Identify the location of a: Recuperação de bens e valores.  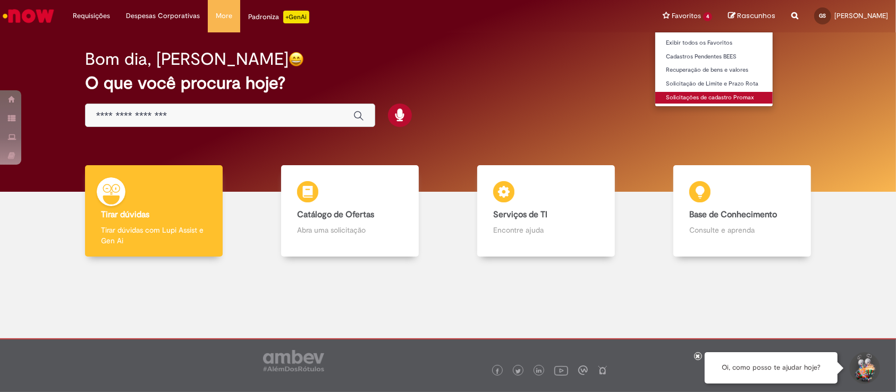
(713, 70).